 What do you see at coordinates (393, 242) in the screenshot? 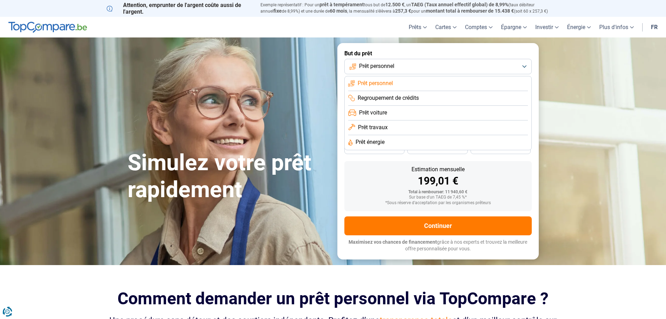
I see `span: Maximisez vos chances de financement` at bounding box center [393, 242].